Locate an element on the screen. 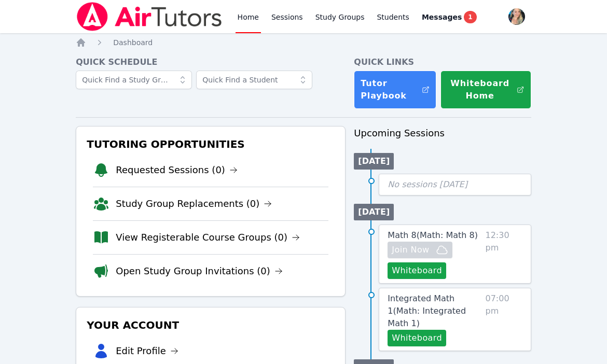  button: Whiteboard Home is located at coordinates (486, 90).